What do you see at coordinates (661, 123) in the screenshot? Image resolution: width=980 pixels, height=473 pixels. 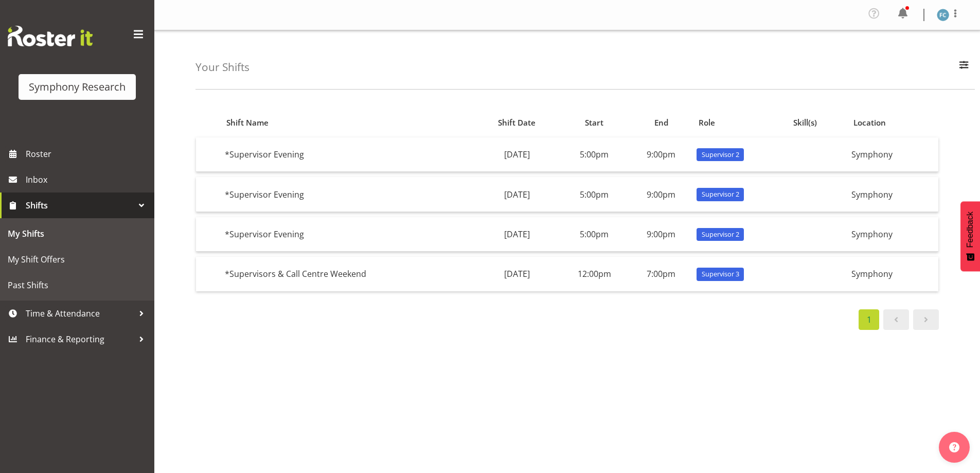 I see `div: End` at bounding box center [661, 123].